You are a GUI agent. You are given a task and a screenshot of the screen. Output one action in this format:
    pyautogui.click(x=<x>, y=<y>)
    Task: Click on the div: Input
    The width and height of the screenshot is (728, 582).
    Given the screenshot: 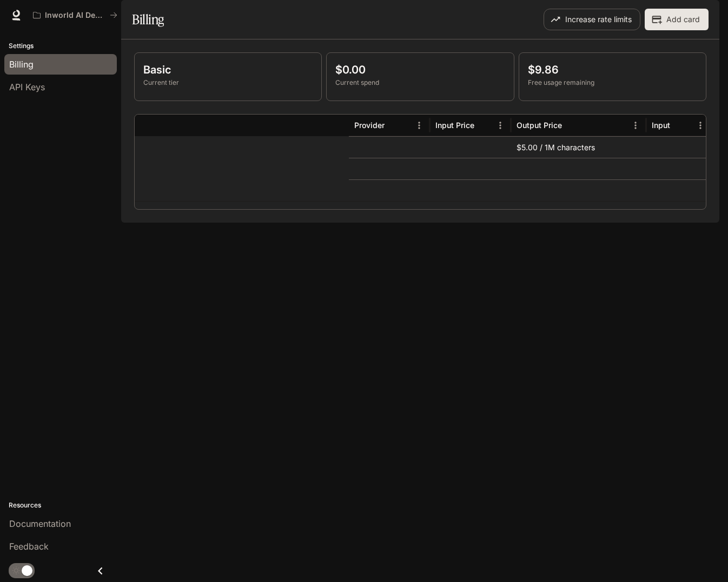 What is the action you would take?
    pyautogui.click(x=661, y=125)
    